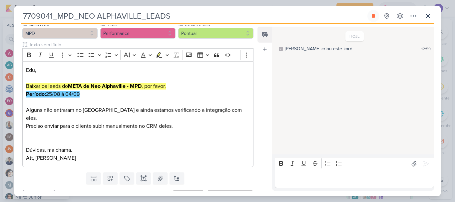  I want to click on input: Texto sem título, so click(141, 45).